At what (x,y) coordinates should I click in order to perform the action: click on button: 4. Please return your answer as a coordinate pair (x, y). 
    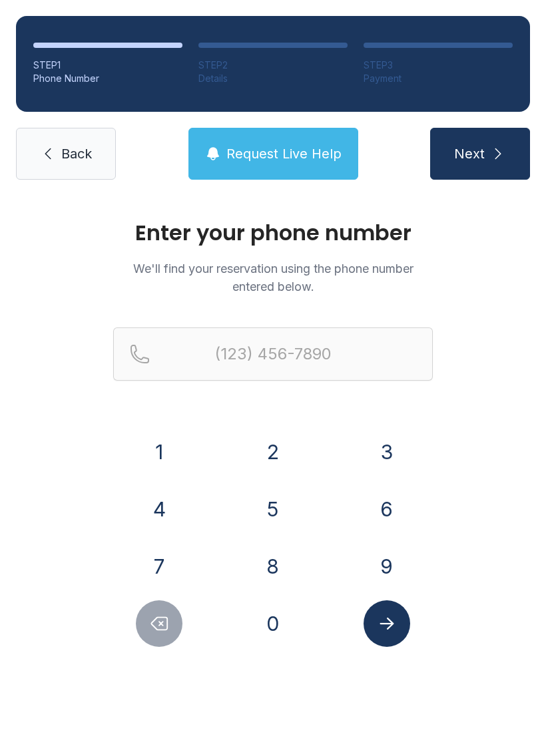
    Looking at the image, I should click on (159, 509).